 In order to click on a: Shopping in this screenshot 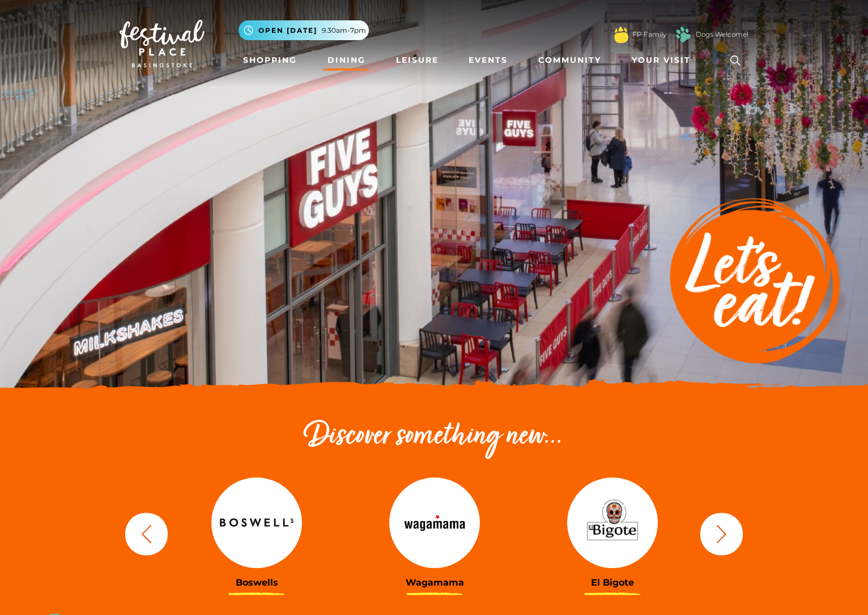, I will do `click(269, 60)`.